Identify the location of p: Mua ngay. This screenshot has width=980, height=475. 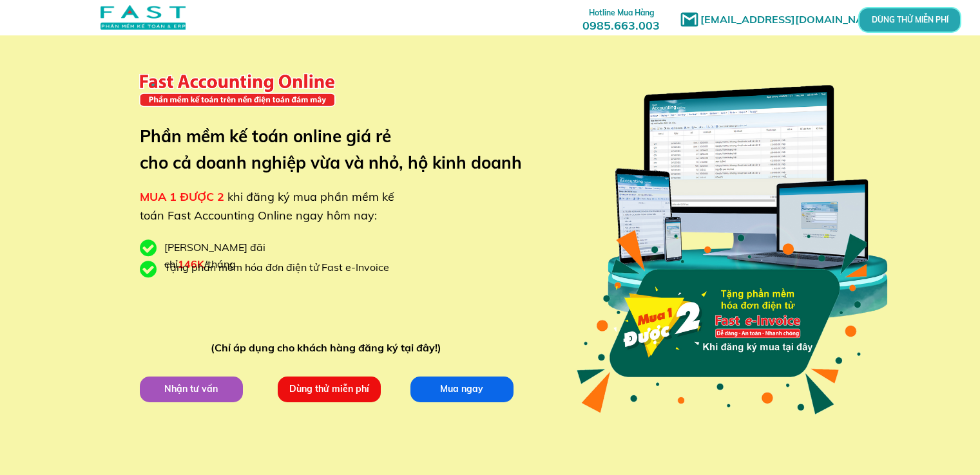
(461, 389).